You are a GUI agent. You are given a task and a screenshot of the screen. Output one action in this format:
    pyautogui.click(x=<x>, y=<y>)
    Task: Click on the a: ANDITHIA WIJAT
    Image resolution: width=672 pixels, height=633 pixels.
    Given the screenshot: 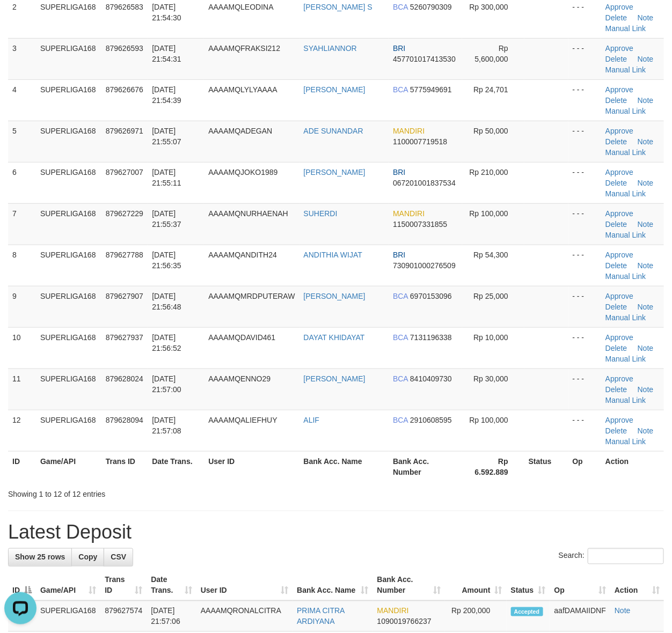 What is the action you would take?
    pyautogui.click(x=333, y=255)
    